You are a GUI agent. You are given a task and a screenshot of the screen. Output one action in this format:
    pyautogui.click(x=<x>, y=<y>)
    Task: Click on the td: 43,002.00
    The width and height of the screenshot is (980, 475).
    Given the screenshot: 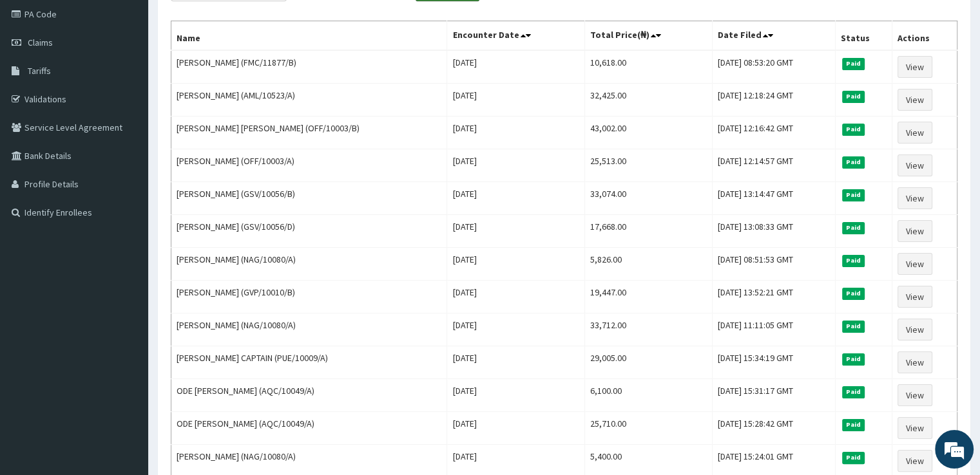 What is the action you would take?
    pyautogui.click(x=649, y=133)
    